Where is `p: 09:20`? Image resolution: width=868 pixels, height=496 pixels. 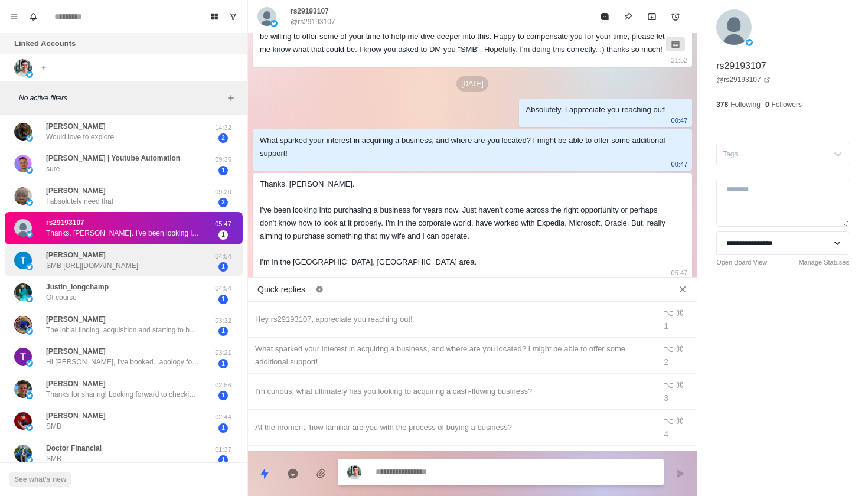
p: 09:20 is located at coordinates (223, 192).